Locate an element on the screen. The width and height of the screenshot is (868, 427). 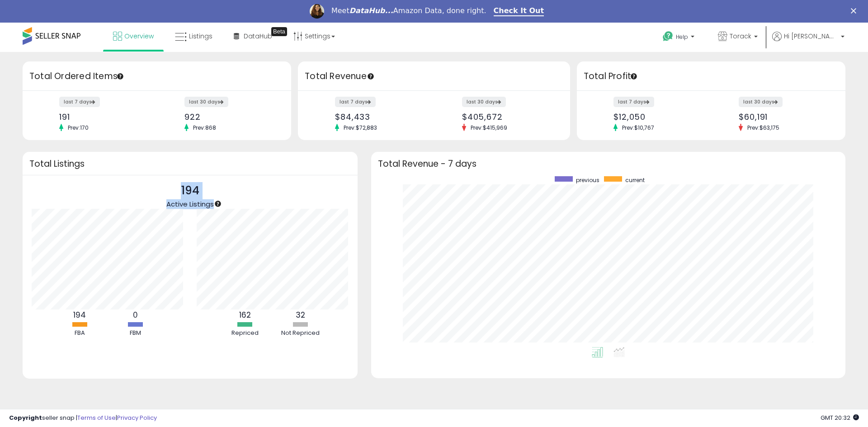
div: Close is located at coordinates (855, 11).